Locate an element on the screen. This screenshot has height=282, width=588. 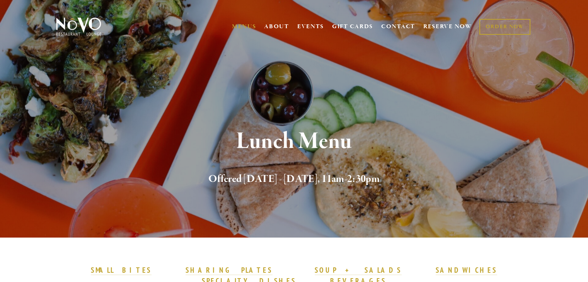
a: SHARING PLATES is located at coordinates (229, 271).